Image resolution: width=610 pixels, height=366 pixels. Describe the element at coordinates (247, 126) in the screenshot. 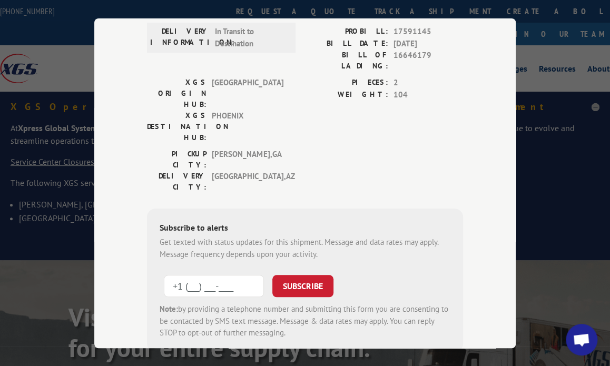

I see `span: PHOENIX` at that location.